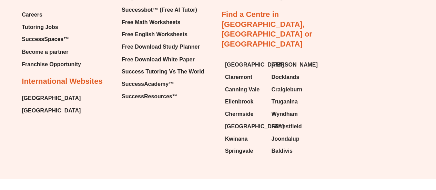 The width and height of the screenshot is (436, 190). Describe the element at coordinates (51, 52) in the screenshot. I see `a: Become a partner` at that location.